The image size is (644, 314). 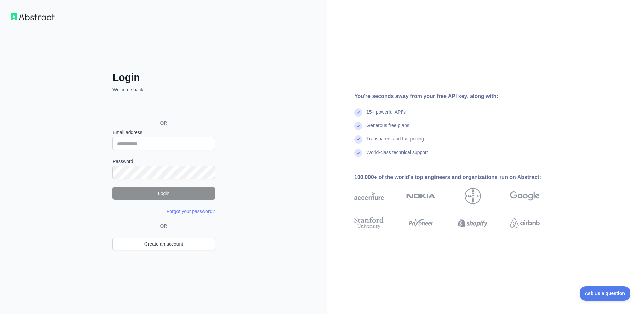 I want to click on img: payoneer, so click(x=421, y=223).